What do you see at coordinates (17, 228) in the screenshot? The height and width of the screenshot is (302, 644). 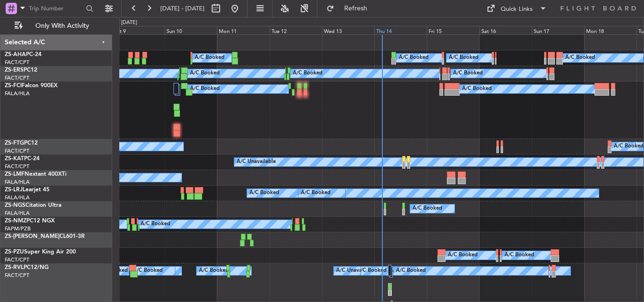 I see `a: FAPM/PZB` at bounding box center [17, 228].